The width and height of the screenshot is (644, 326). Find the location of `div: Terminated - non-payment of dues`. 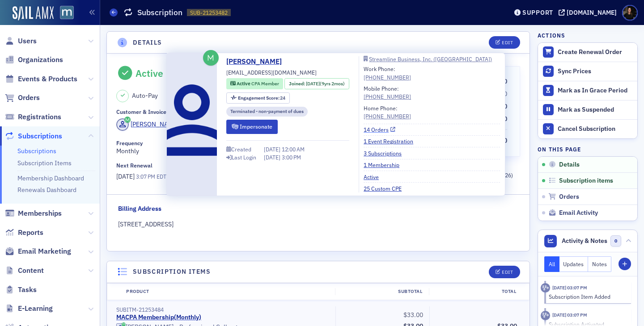

div: Terminated - non-payment of dues is located at coordinates (267, 112).